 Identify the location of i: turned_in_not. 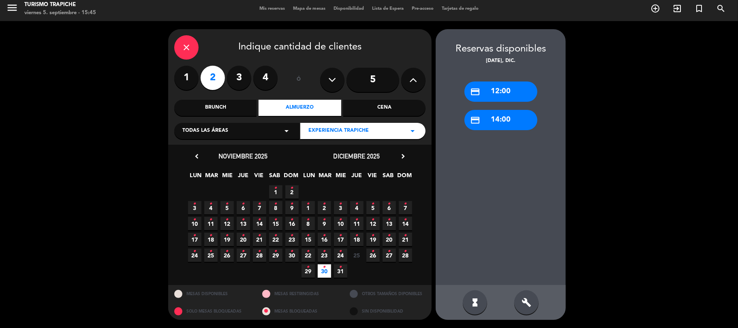
(699, 9).